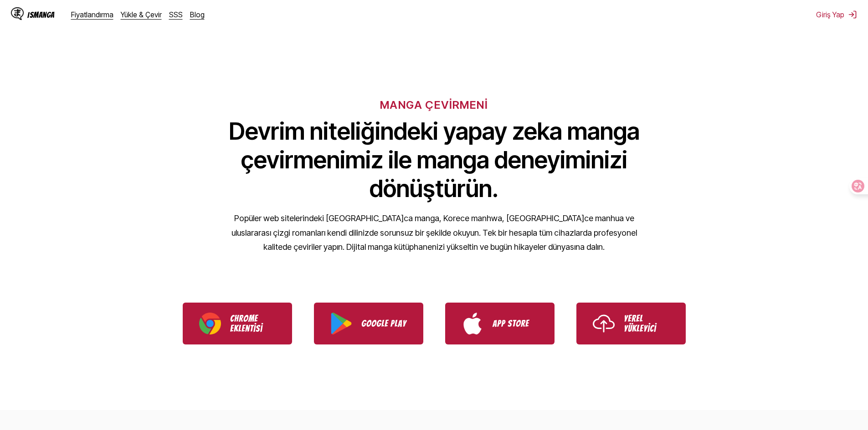  Describe the element at coordinates (17, 14) in the screenshot. I see `img: IsManga Logo` at that location.